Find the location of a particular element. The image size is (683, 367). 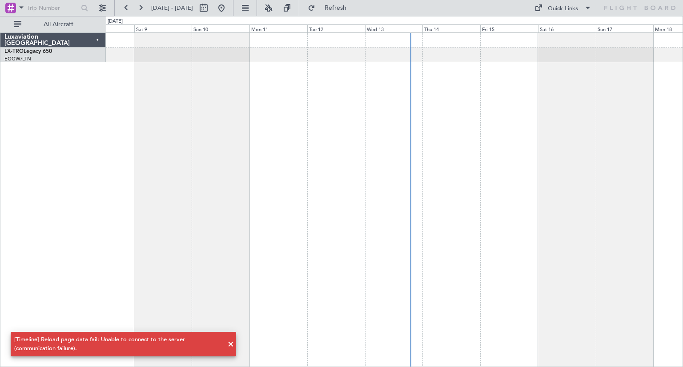

span: All Aircraft is located at coordinates (58, 24).